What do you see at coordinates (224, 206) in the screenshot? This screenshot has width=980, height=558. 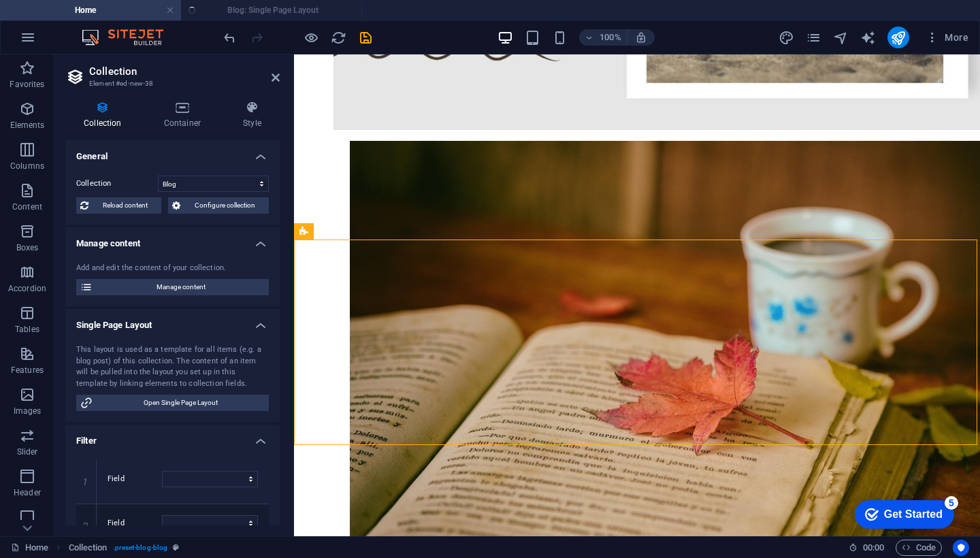 I see `span: Configure collection` at bounding box center [224, 206].